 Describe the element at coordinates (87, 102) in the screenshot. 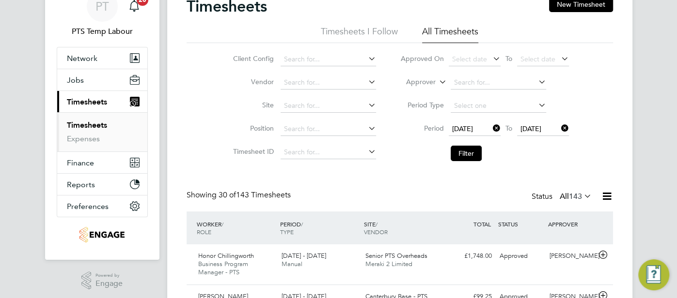

I see `span: Timesheets` at that location.